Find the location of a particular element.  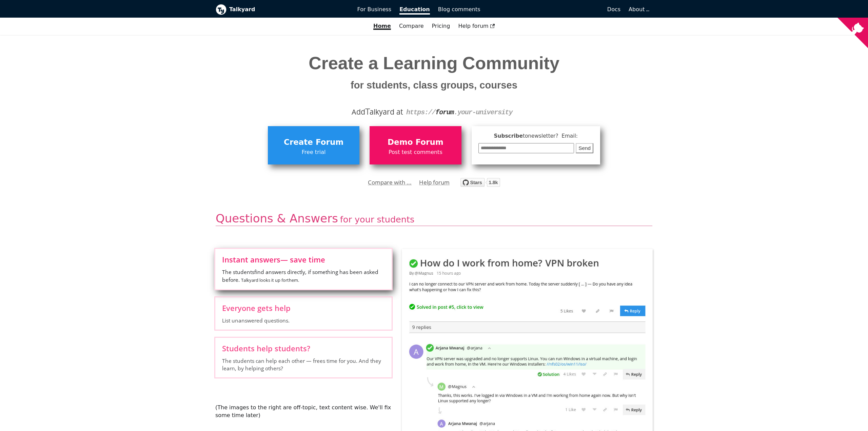

a: Home is located at coordinates (382, 26).